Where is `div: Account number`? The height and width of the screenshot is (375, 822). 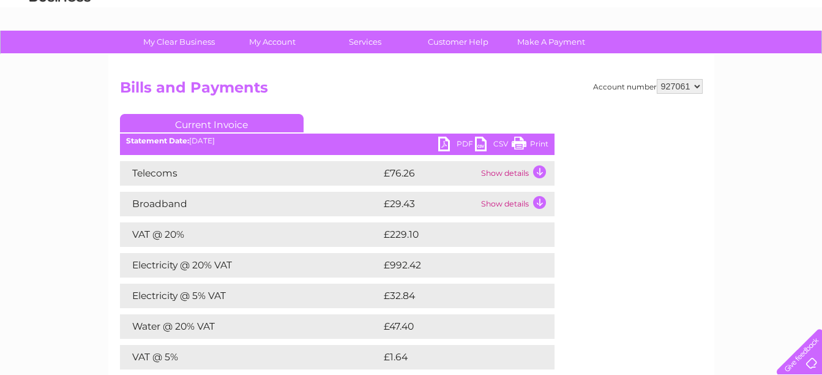
div: Account number is located at coordinates (648, 86).